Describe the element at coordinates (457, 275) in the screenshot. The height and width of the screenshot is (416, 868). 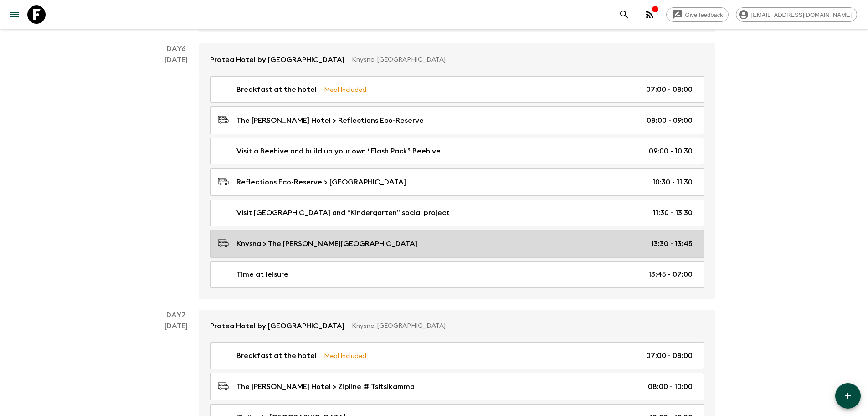
I see `a: Time at leisure13:45 - 07:00` at that location.